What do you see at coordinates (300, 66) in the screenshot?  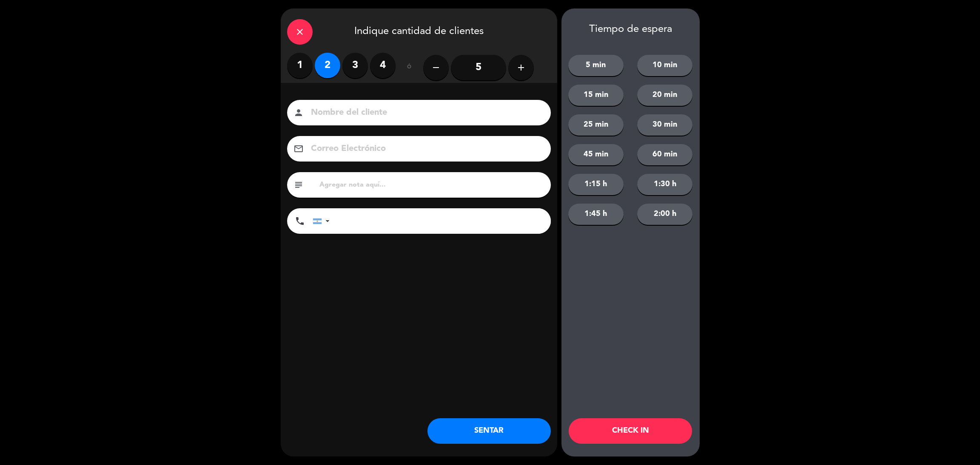 I see `label: 1` at bounding box center [300, 66].